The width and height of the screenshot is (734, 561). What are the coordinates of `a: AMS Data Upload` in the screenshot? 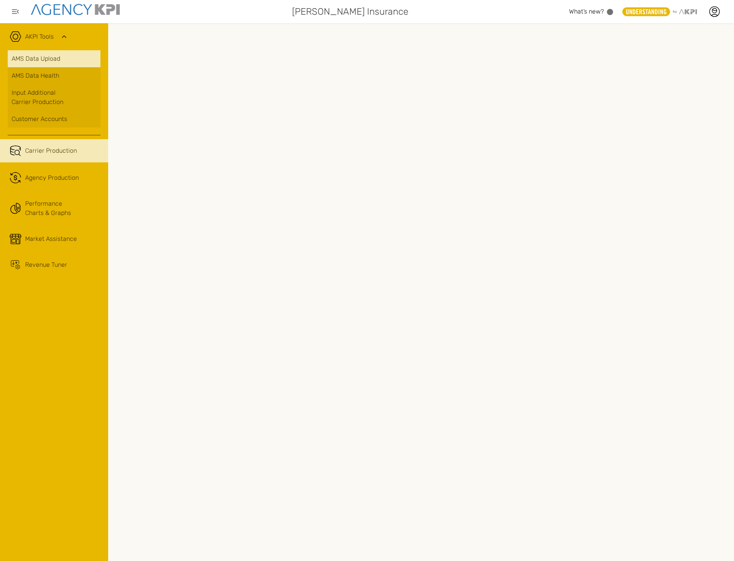 It's located at (54, 59).